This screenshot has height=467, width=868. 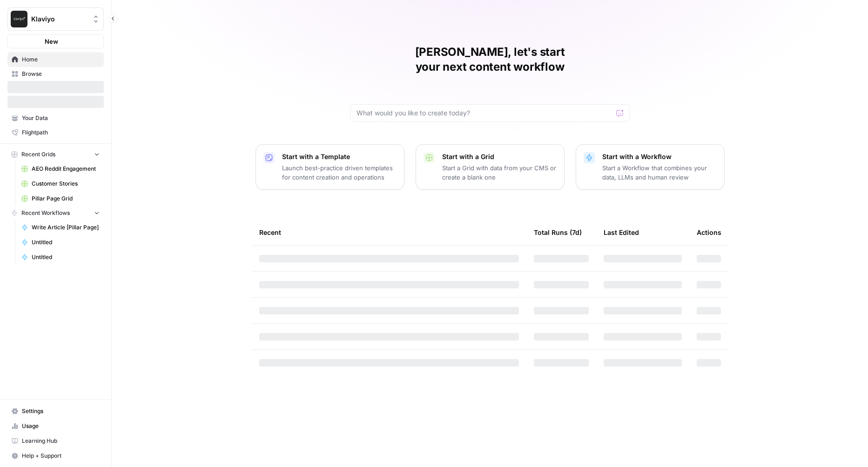 I want to click on button: Help + Support, so click(x=55, y=456).